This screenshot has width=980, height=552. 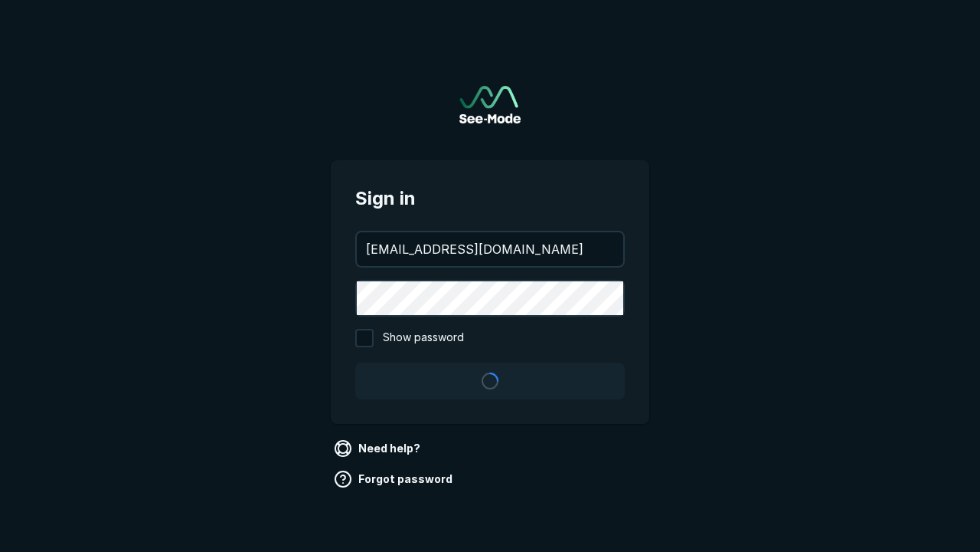 What do you see at coordinates (490, 104) in the screenshot?
I see `a: Go to sign in` at bounding box center [490, 104].